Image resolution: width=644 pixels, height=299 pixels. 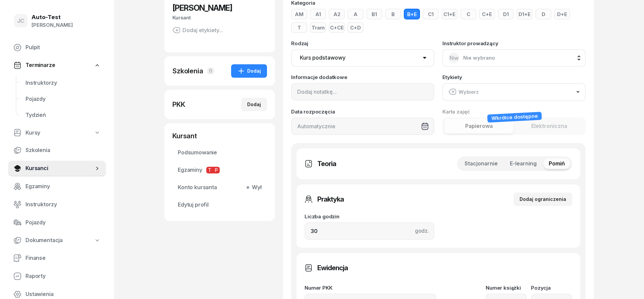 I want to click on button: AM, so click(x=299, y=14).